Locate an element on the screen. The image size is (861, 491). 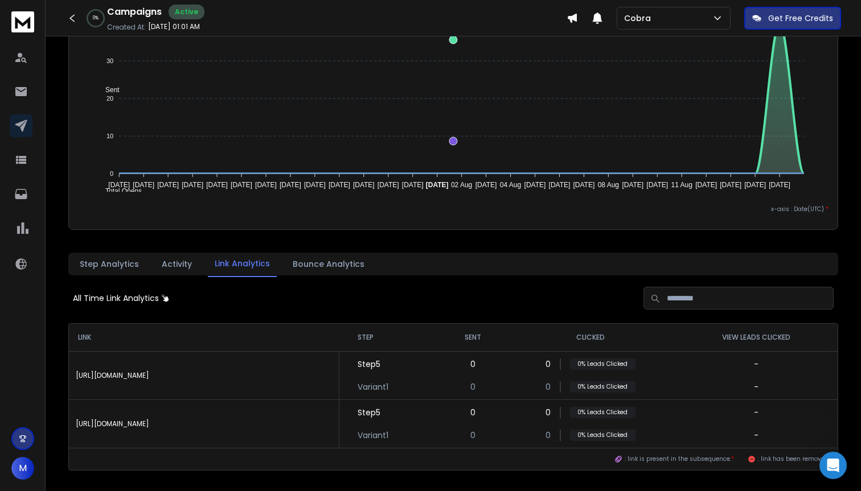
button: Activity is located at coordinates (176, 264).